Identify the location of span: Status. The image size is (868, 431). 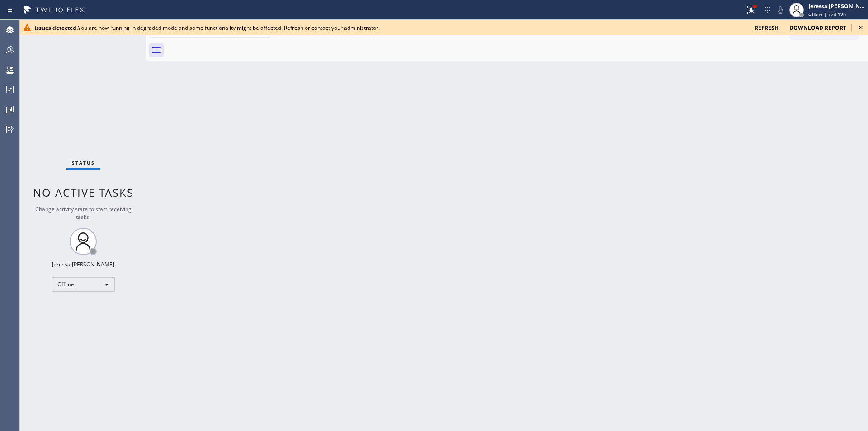
(83, 163).